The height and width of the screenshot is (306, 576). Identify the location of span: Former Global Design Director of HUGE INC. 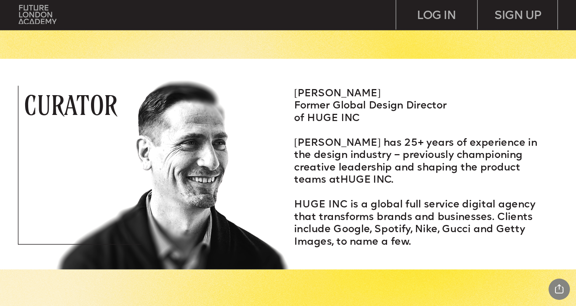
(370, 112).